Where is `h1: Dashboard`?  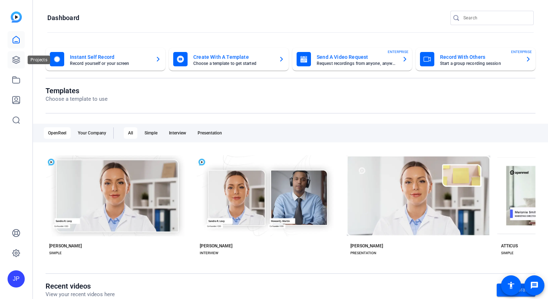
h1: Dashboard is located at coordinates (63, 18).